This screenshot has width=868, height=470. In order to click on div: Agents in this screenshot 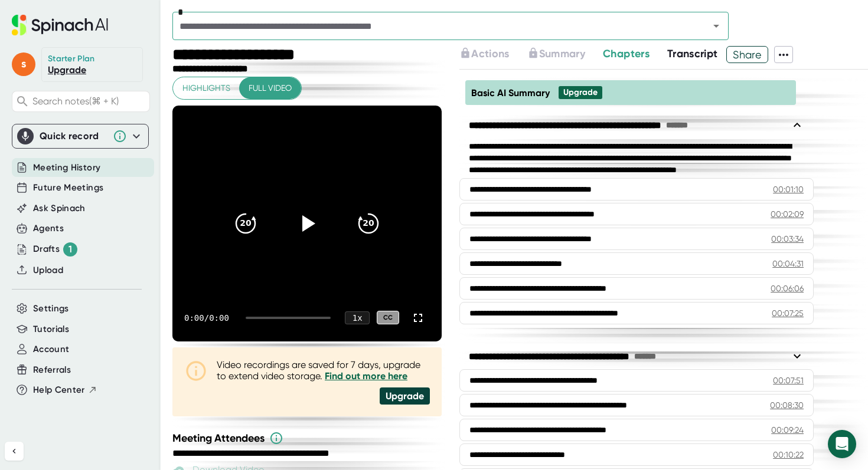, I will do `click(49, 228)`.